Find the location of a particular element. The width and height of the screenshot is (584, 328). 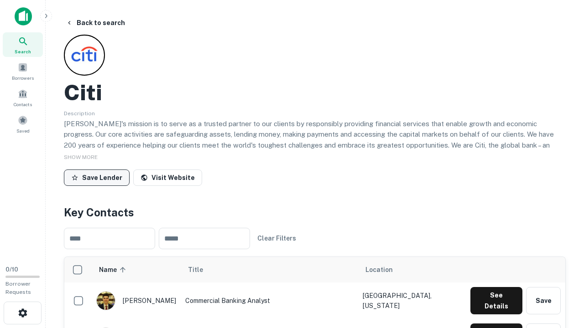

span: Borrower Requests is located at coordinates (18, 288).